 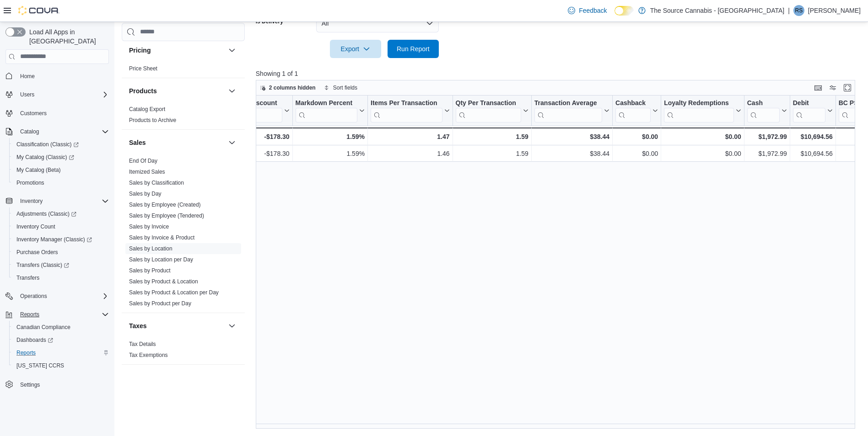 What do you see at coordinates (61, 265) in the screenshot?
I see `a: Transfers (Classic)` at bounding box center [61, 265].